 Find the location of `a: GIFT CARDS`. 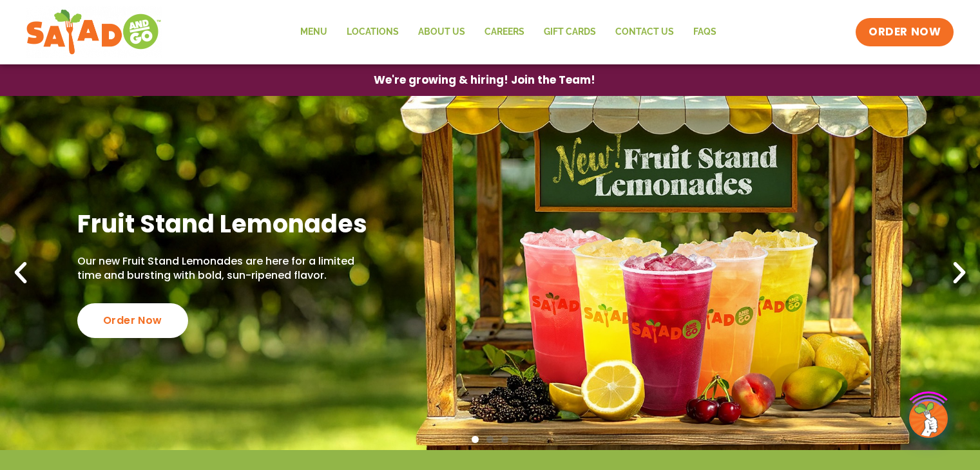

a: GIFT CARDS is located at coordinates (570, 32).